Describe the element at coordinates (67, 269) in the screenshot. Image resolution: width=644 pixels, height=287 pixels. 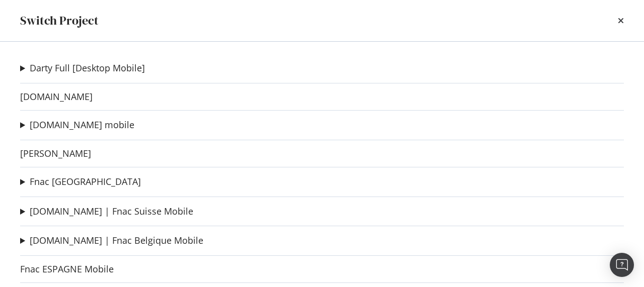
I see `a: Fnac ESPAGNE Mobile` at that location.